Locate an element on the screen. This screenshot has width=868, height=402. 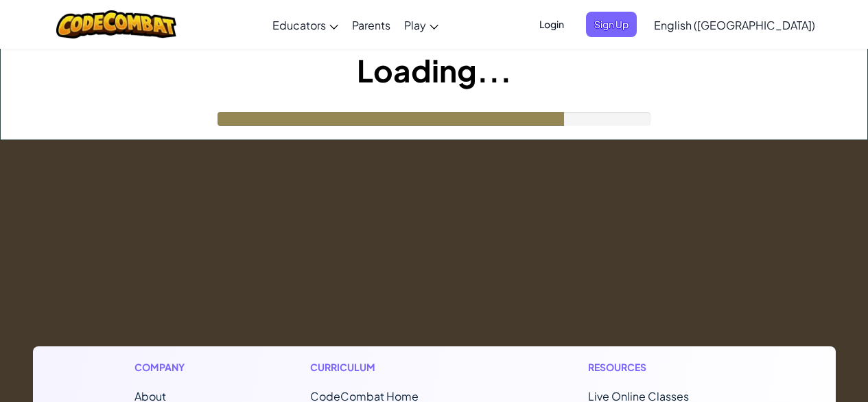
span: Educators is located at coordinates (299, 25).